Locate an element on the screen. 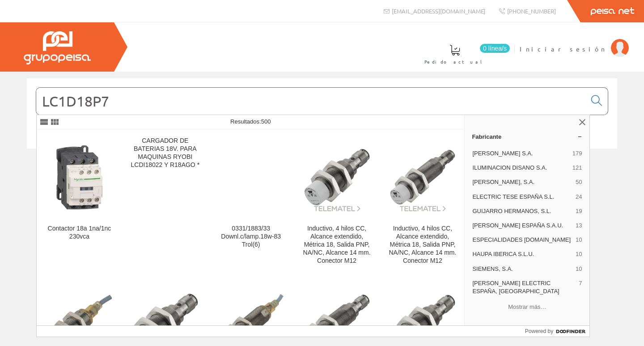 This screenshot has height=346, width=644. a: Fabricante is located at coordinates (527, 136).